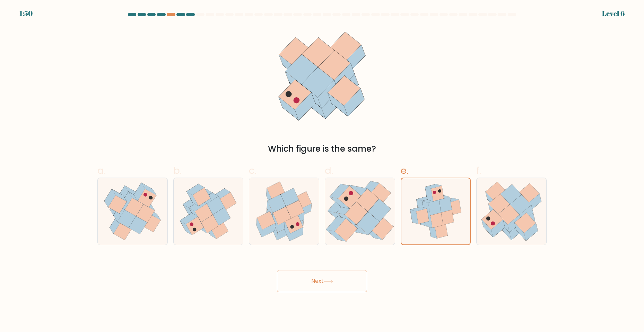 The width and height of the screenshot is (644, 332). What do you see at coordinates (479, 170) in the screenshot?
I see `span: f.` at bounding box center [479, 170].